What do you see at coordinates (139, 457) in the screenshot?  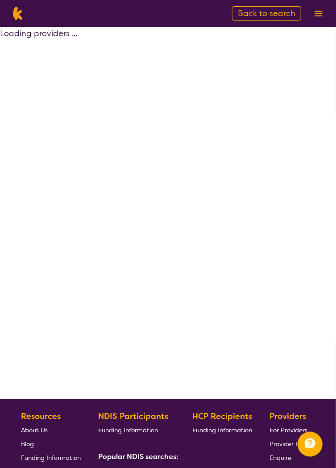 I see `b: Popular NDIS searches:` at bounding box center [139, 457].